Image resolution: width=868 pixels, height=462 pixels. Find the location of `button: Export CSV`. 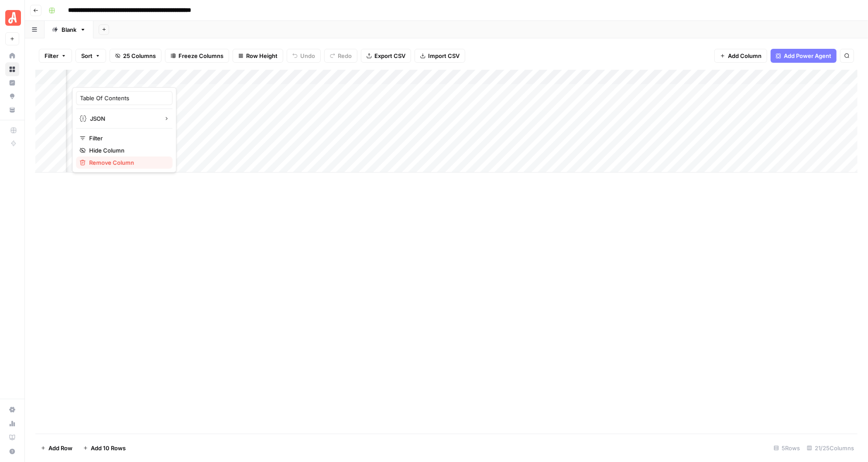

button: Export CSV is located at coordinates (386, 56).